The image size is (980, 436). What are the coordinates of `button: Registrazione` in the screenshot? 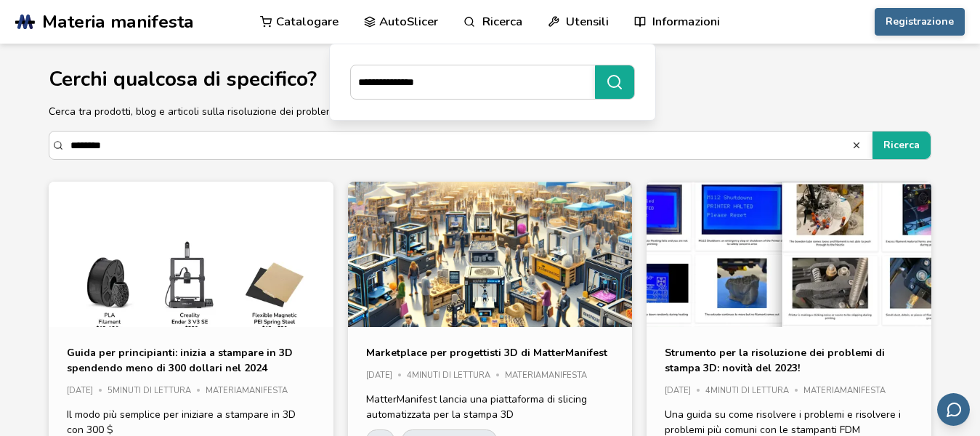 It's located at (920, 22).